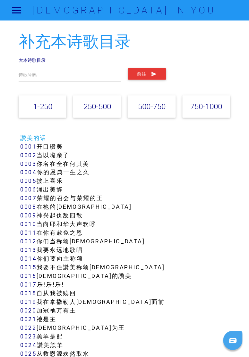  I want to click on a: 500-750, so click(152, 106).